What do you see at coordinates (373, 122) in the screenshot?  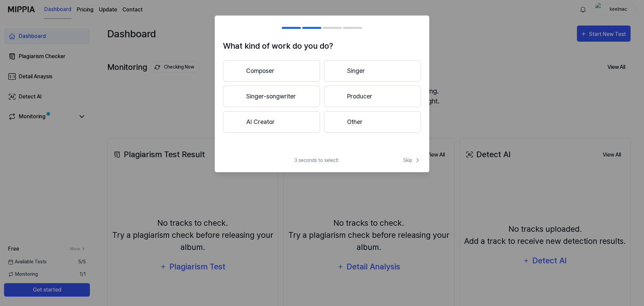 I see `button: Other` at bounding box center [373, 122].